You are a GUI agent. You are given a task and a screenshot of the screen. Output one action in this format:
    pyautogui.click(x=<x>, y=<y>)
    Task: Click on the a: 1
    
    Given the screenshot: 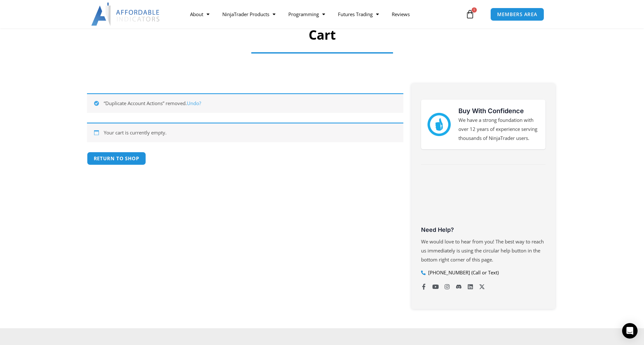 What is the action you would take?
    pyautogui.click(x=470, y=14)
    